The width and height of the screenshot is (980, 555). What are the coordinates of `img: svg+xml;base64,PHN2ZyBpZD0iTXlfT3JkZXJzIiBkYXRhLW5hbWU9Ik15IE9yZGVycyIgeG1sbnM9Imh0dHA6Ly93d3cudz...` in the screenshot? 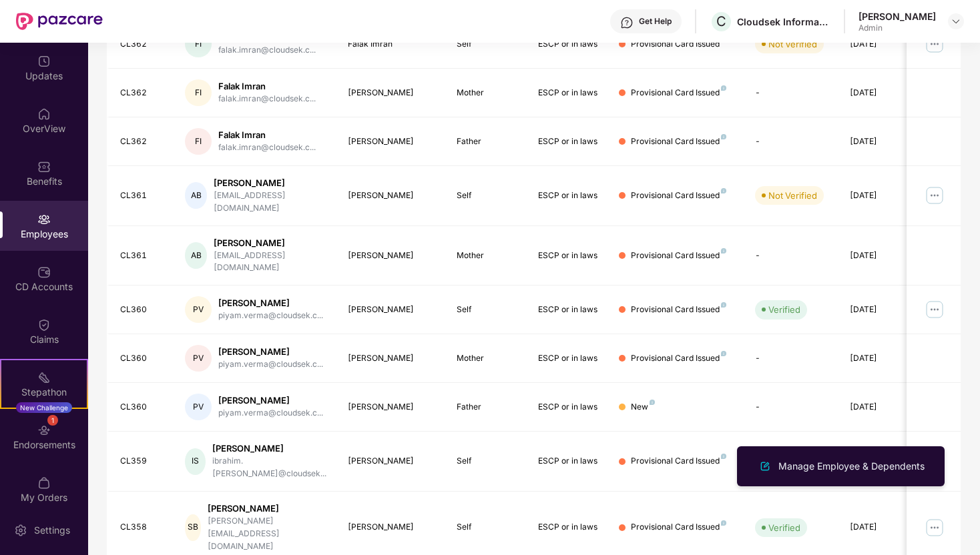 It's located at (44, 483).